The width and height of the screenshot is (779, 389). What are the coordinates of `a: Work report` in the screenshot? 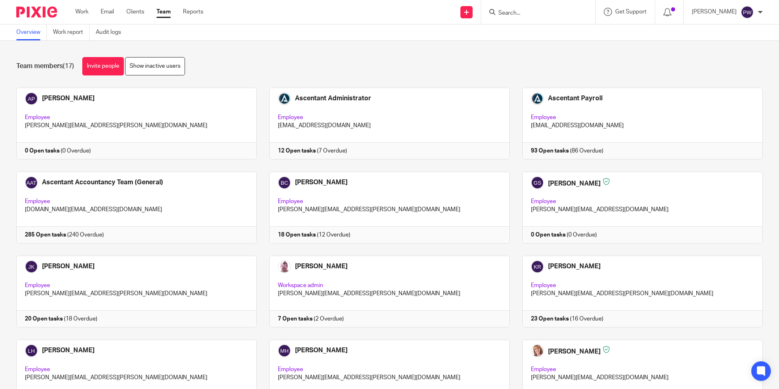 It's located at (71, 32).